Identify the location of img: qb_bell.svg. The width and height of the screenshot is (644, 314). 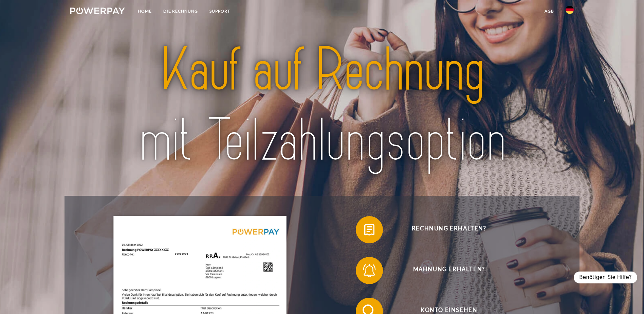
(370, 271).